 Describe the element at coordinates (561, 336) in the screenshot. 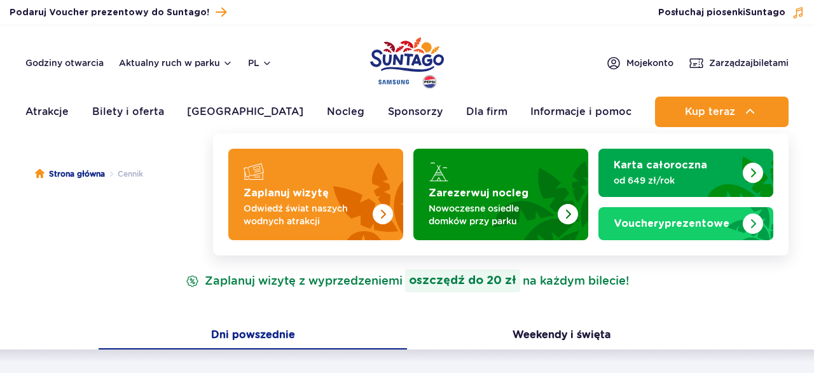

I see `button: Weekendy i święta` at that location.